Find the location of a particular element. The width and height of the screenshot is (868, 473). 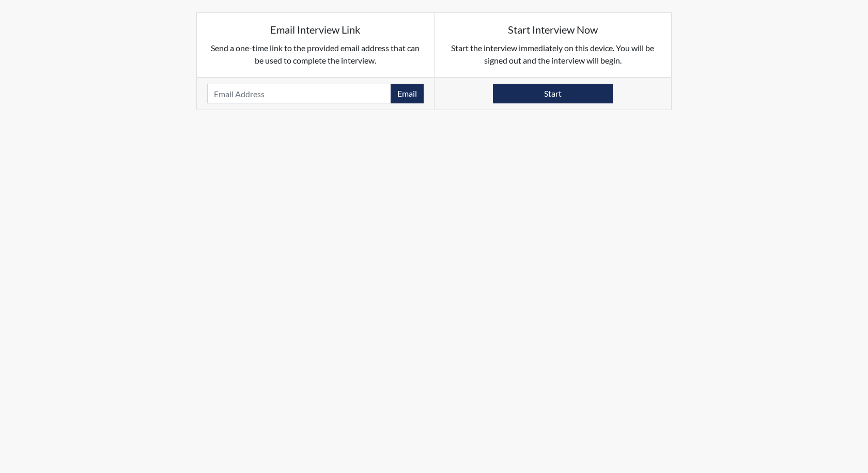

button: Email is located at coordinates (407, 93).